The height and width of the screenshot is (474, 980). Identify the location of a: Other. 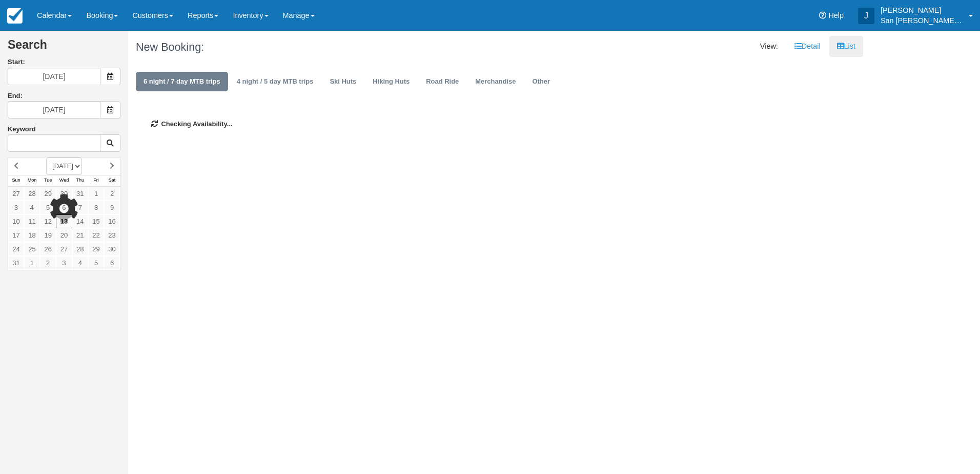
(541, 82).